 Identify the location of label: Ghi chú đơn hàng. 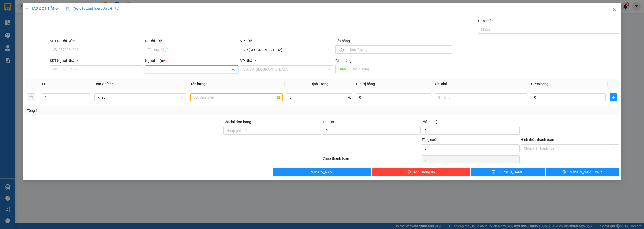
(237, 122).